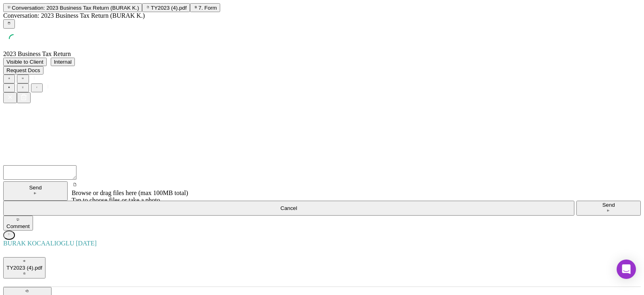  I want to click on div: 2023 Business Tax Return, so click(322, 54).